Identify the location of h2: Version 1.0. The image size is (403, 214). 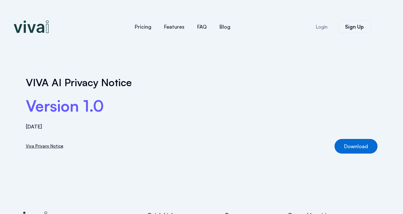
(201, 106).